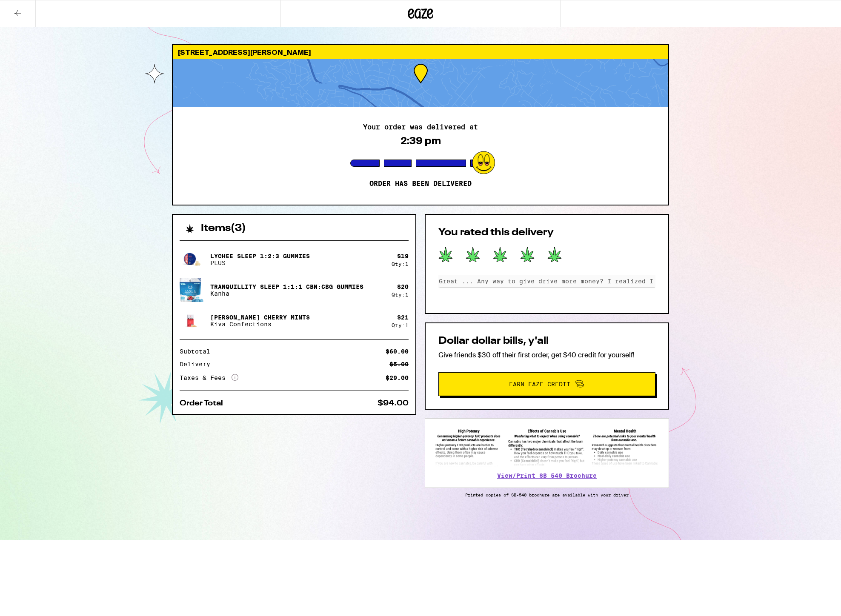  Describe the element at coordinates (547, 232) in the screenshot. I see `h2: You rated this delivery` at that location.